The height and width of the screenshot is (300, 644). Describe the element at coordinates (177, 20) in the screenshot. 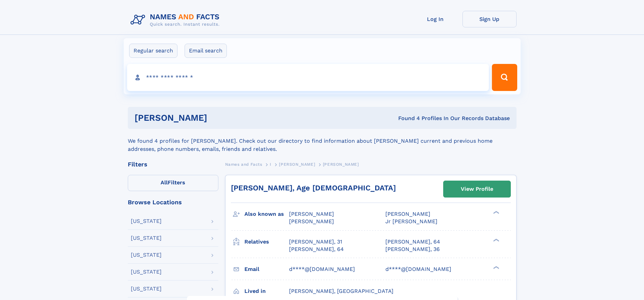

I see `img: Logo Names and Facts` at that location.